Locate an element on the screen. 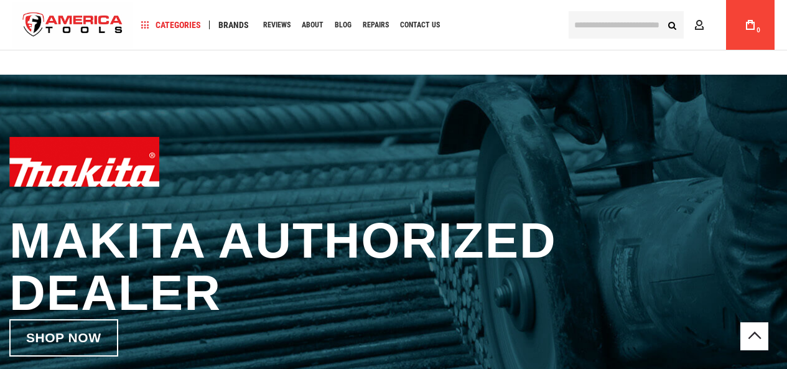  span: Brands is located at coordinates (233, 25).